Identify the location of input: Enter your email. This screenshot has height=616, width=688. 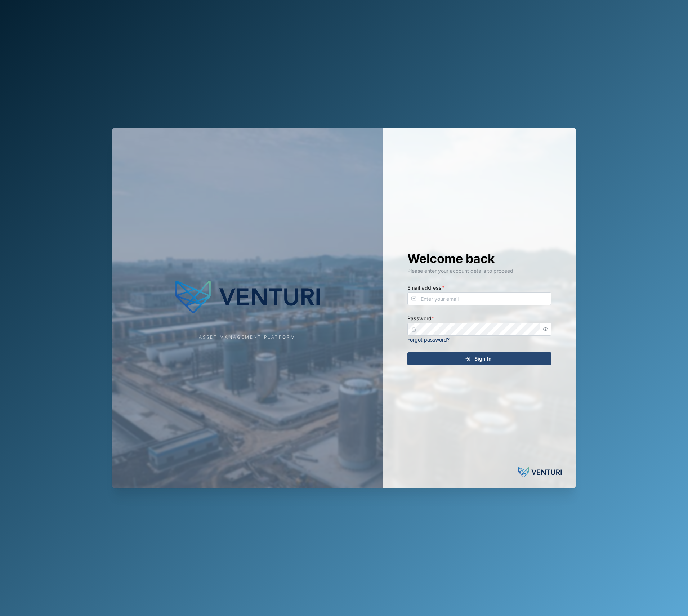
(479, 298).